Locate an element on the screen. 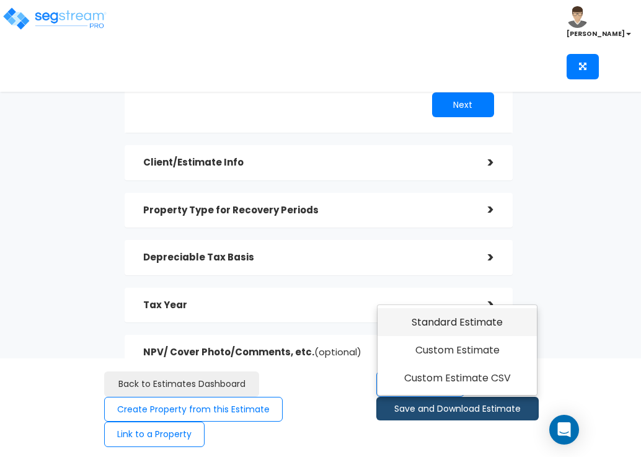  img: logo_pro_r.png is located at coordinates (55, 19).